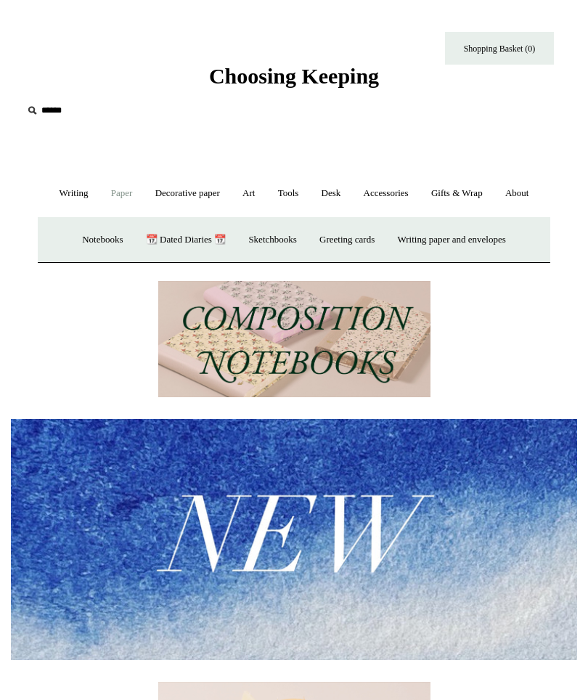 The height and width of the screenshot is (700, 588). Describe the element at coordinates (347, 240) in the screenshot. I see `a: Greeting cards` at that location.